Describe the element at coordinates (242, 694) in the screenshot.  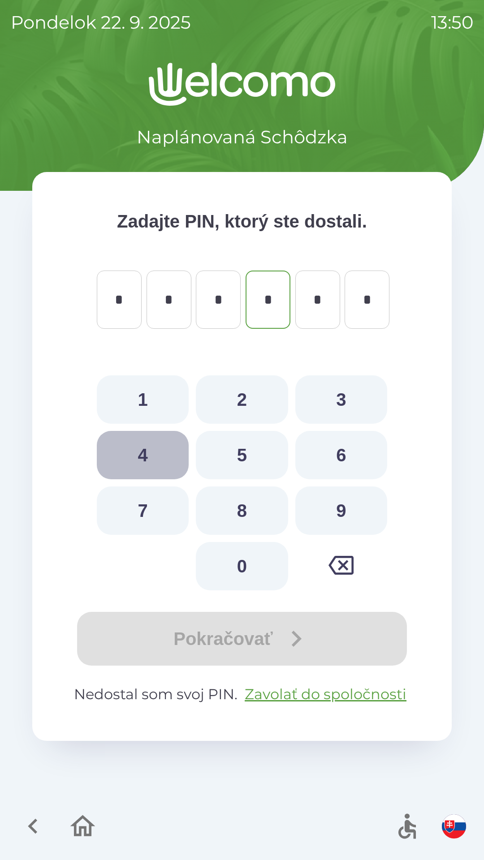
I see `p: Nedostal som svoj PIN.` at that location.